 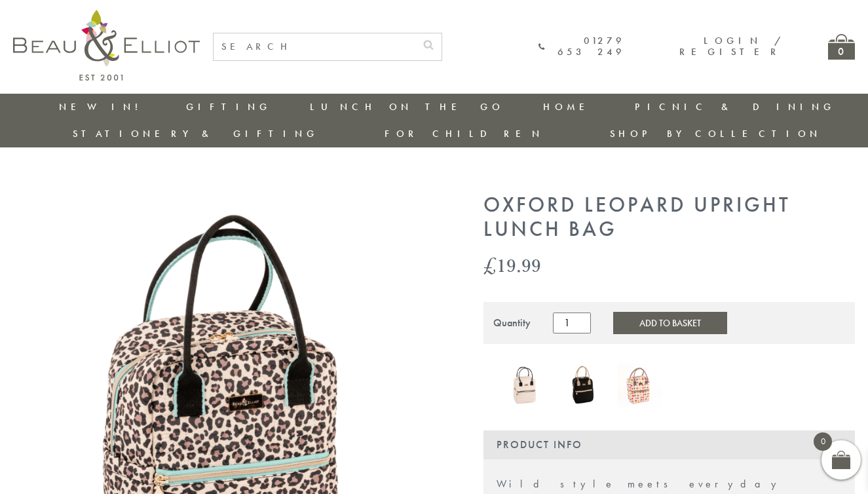 What do you see at coordinates (569, 107) in the screenshot?
I see `a: Home` at bounding box center [569, 107].